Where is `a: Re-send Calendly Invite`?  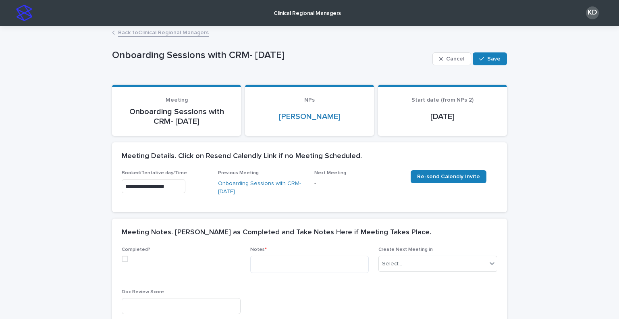
a: Re-send Calendly Invite is located at coordinates (449, 177).